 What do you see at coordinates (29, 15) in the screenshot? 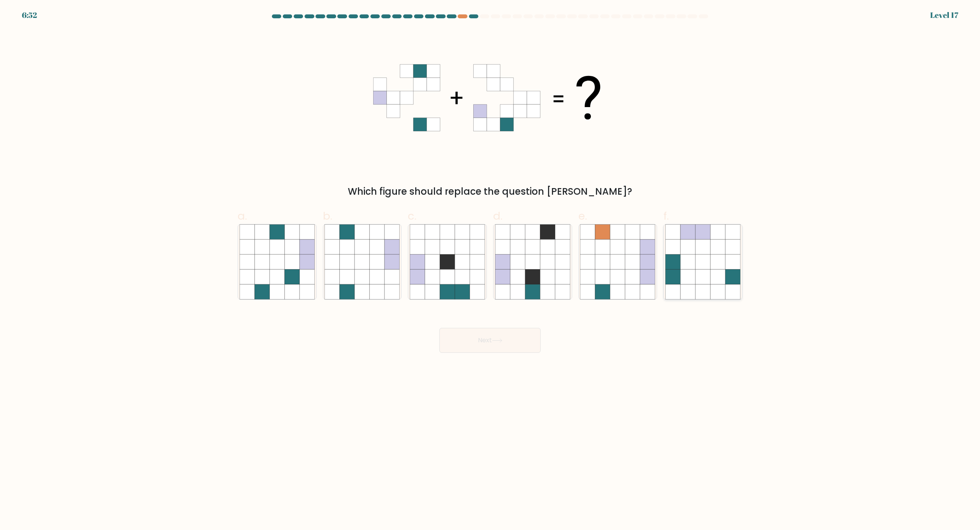
I see `div: 6:52` at bounding box center [29, 15].